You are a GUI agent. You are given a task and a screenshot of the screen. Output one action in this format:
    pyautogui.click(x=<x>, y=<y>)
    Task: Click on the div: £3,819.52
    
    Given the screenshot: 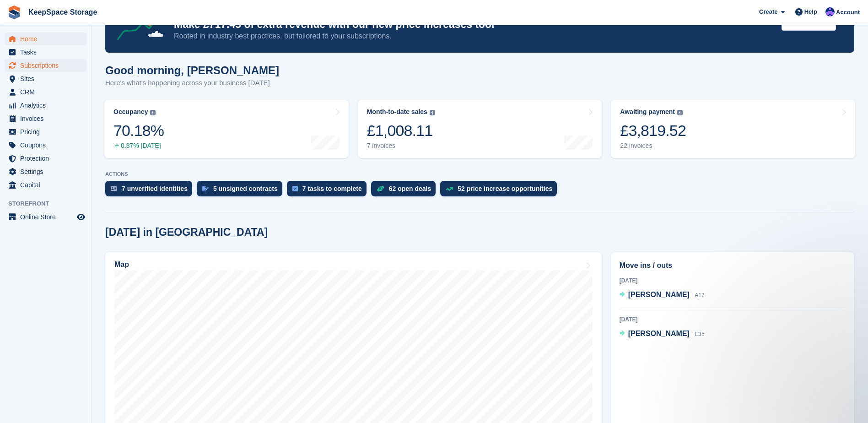 What is the action you would take?
    pyautogui.click(x=652, y=130)
    